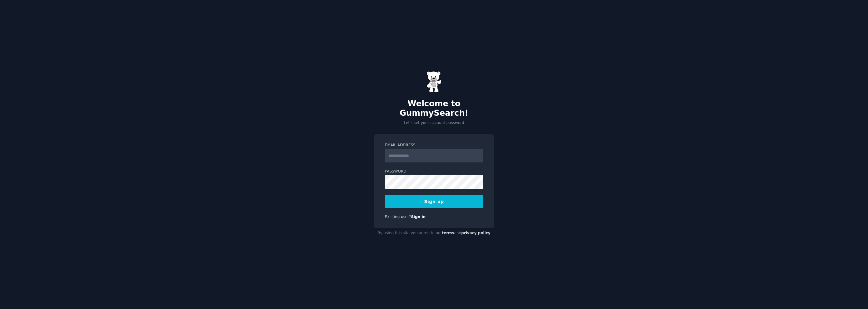  Describe the element at coordinates (434, 123) in the screenshot. I see `p: Let's set your account password` at that location.